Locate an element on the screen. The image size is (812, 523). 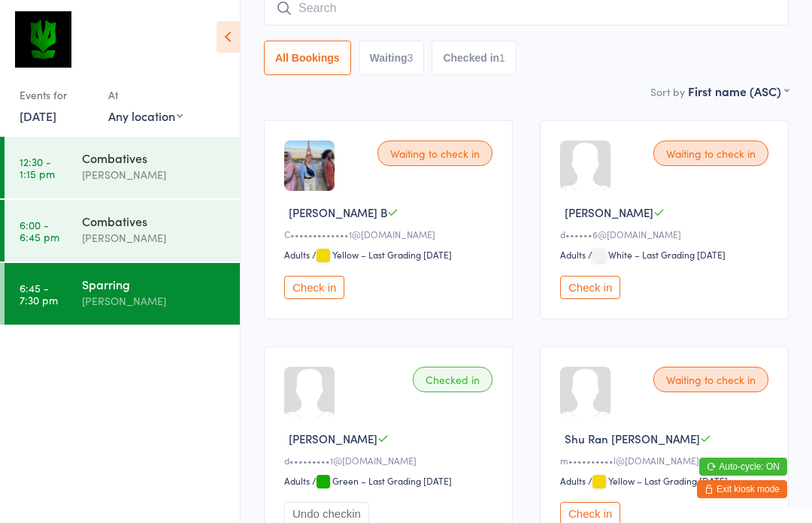
img: image1750904613.png is located at coordinates (309, 166).